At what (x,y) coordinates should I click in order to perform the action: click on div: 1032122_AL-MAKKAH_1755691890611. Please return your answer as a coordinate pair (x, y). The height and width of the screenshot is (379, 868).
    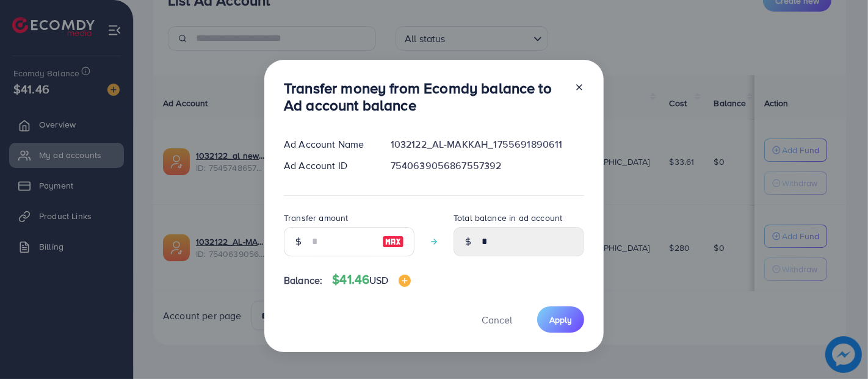
    Looking at the image, I should click on (487, 144).